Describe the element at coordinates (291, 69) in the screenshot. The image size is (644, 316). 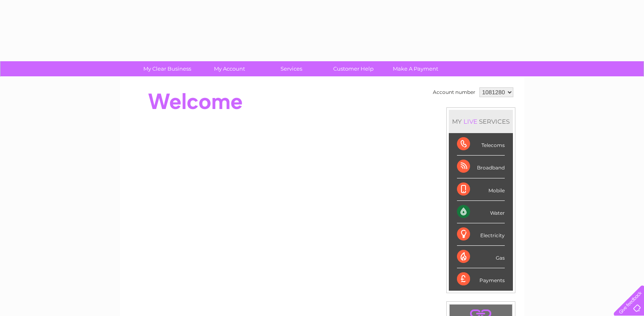
I see `a: Services` at that location.